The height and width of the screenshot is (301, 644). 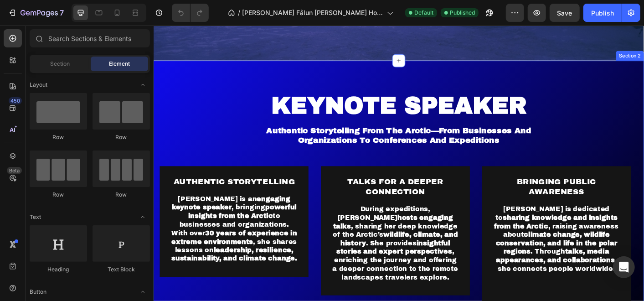 I want to click on span: Layout, so click(x=38, y=85).